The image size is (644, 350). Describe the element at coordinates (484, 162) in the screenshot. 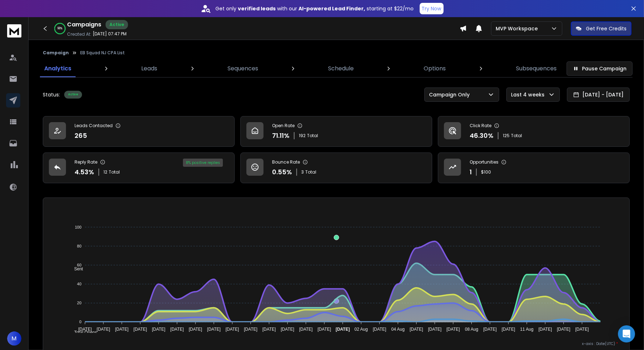

I see `p: Opportunities` at that location.